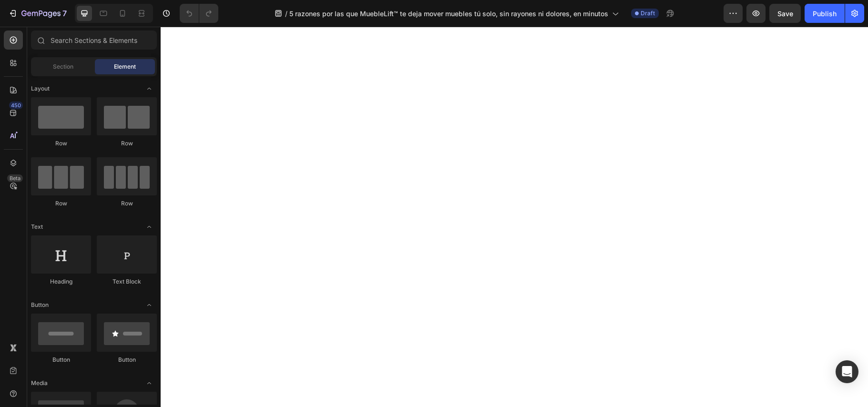  What do you see at coordinates (825, 13) in the screenshot?
I see `div: Publish` at bounding box center [825, 13].